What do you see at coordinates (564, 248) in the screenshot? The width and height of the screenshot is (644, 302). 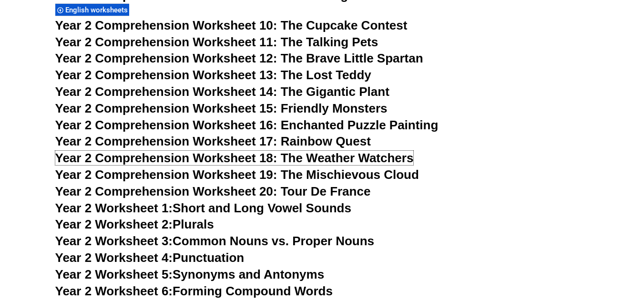 I see `div: Chat Widget` at bounding box center [564, 248].